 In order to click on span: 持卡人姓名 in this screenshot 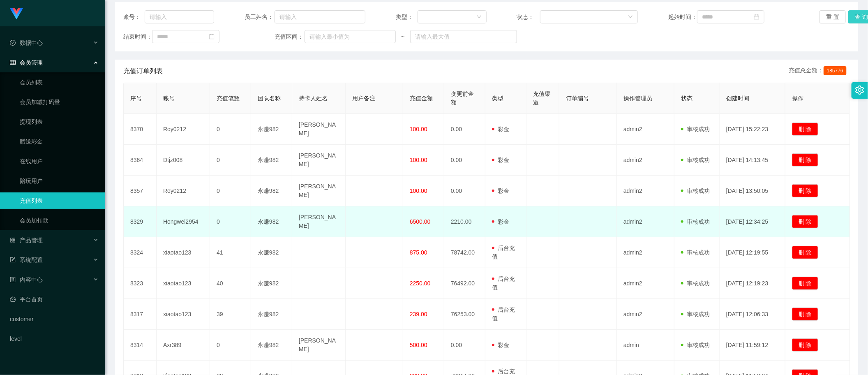, I will do `click(313, 98)`.